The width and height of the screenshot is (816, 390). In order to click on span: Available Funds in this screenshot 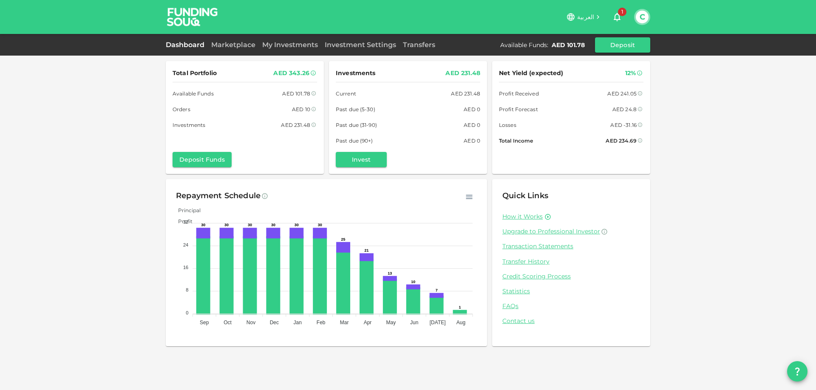, I will do `click(193, 93)`.